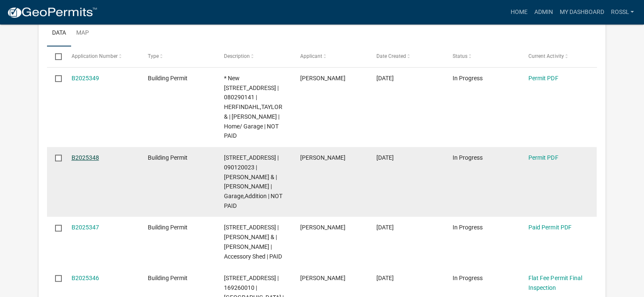 This screenshot has height=297, width=644. I want to click on a: B2025347, so click(85, 227).